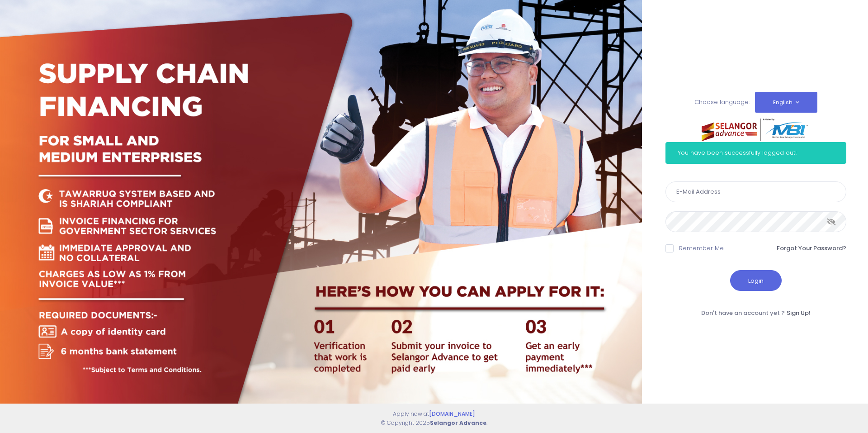  Describe the element at coordinates (812, 248) in the screenshot. I see `a: Forgot Your Password?` at that location.